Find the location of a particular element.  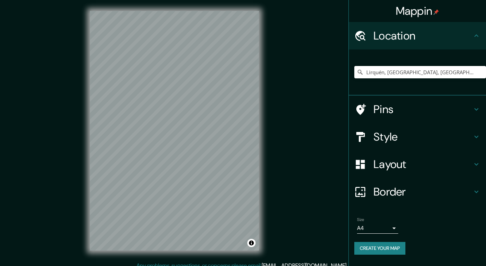

label: Size is located at coordinates (361, 219).